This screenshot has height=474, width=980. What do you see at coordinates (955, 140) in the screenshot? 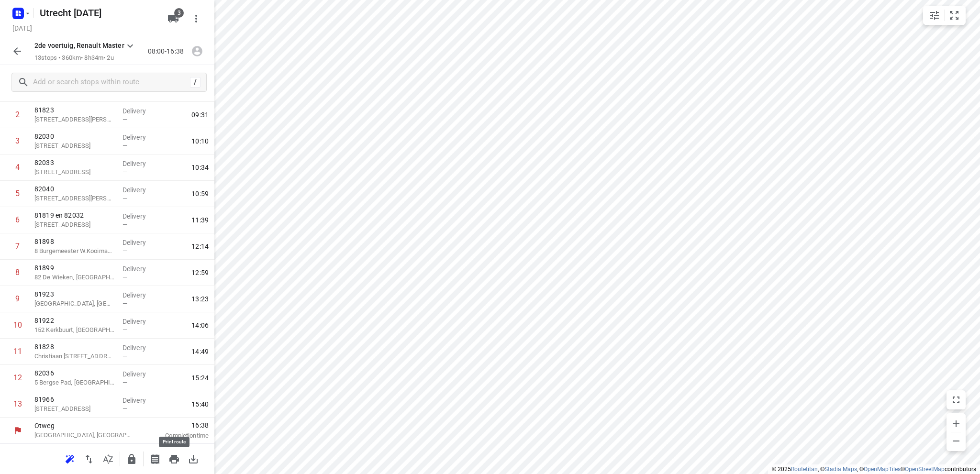
I see `span: 09:31` at bounding box center [955, 140].